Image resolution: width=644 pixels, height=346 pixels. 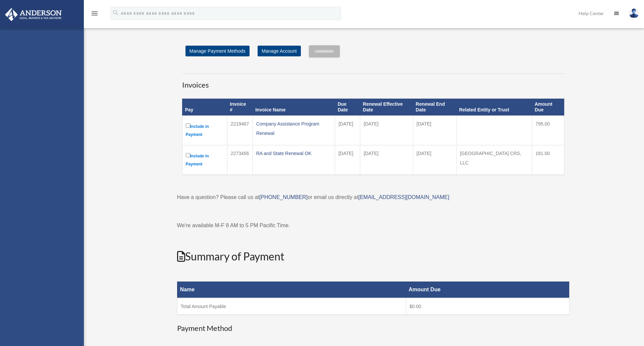 What do you see at coordinates (386, 107) in the screenshot?
I see `th: Renewal Effective Date` at bounding box center [386, 107].